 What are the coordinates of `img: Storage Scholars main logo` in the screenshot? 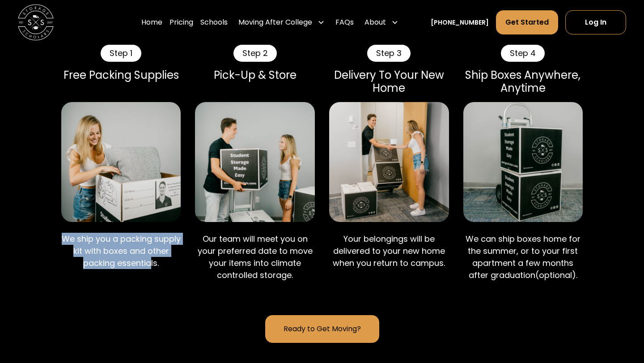 It's located at (36, 22).